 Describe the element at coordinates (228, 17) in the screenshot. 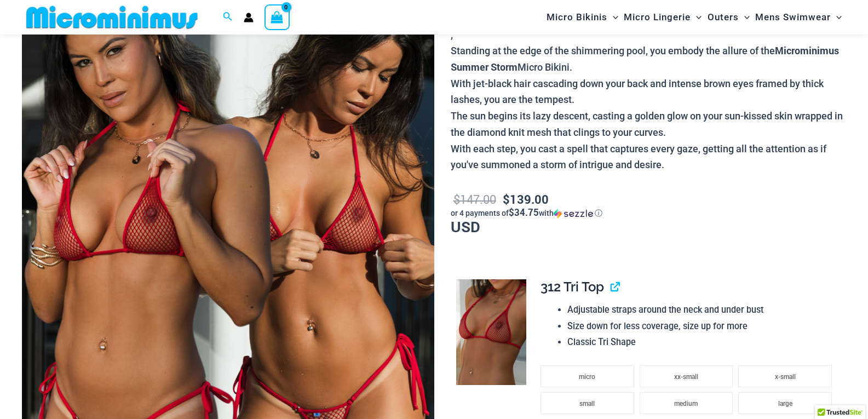

I see `a: Search icon link` at that location.